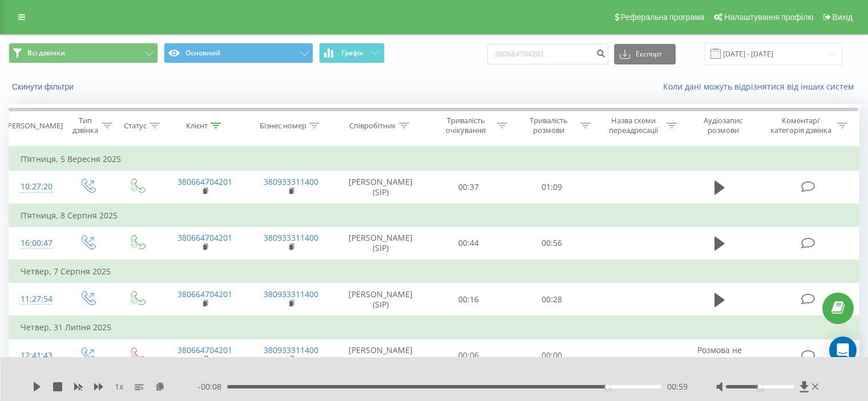 The image size is (868, 401). I want to click on span: Вихід, so click(842, 17).